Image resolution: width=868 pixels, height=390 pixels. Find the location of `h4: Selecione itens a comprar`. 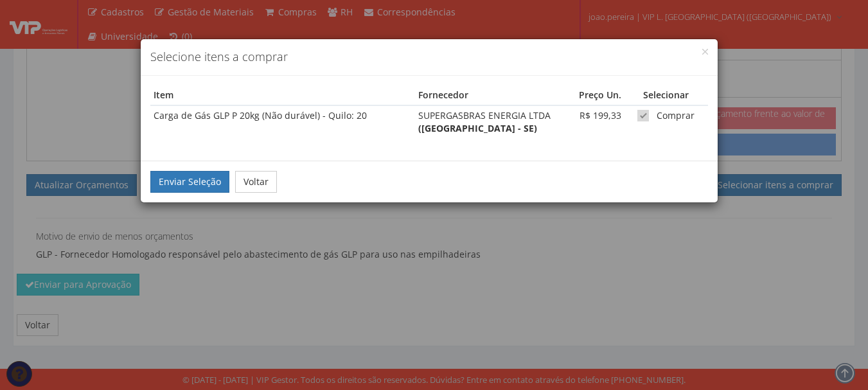

h4: Selecione itens a comprar is located at coordinates (429, 57).